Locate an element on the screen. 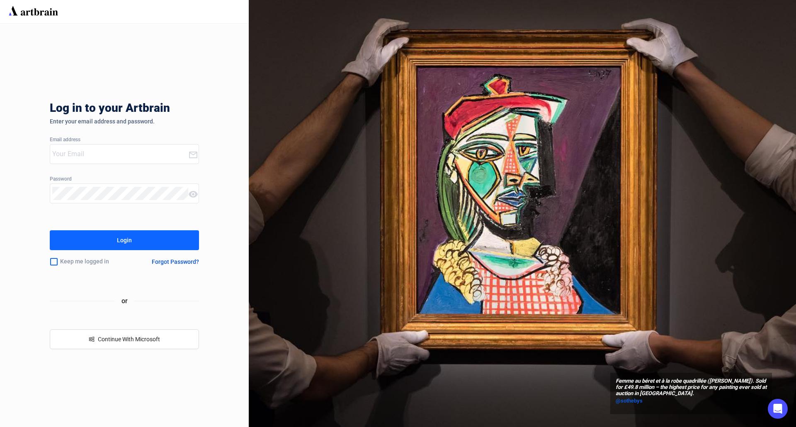 The image size is (796, 427). div: Log in to your Artbrain is located at coordinates (174, 110).